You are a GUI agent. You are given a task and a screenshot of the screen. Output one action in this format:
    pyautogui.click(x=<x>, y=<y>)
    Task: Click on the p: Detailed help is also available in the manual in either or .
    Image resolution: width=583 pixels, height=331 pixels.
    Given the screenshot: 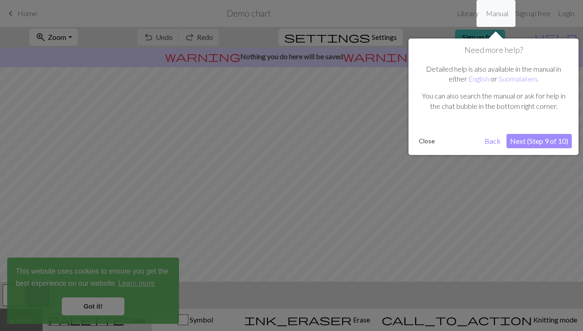 What is the action you would take?
    pyautogui.click(x=494, y=74)
    